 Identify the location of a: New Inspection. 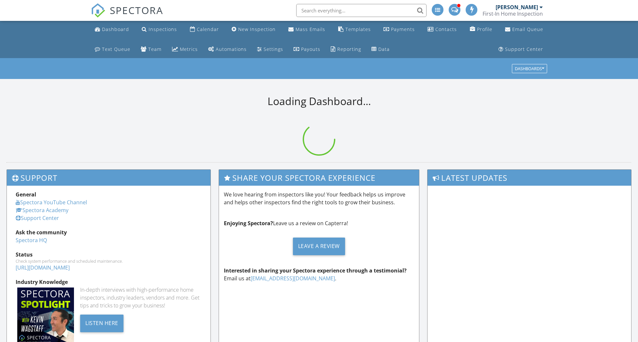
(254, 29).